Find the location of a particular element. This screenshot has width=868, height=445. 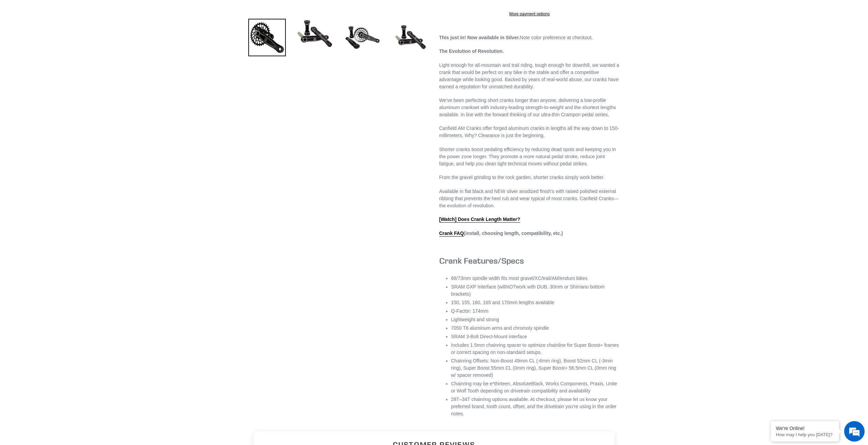

li: 7050 T6 aluminum arms and chromoly spindle is located at coordinates (536, 328).